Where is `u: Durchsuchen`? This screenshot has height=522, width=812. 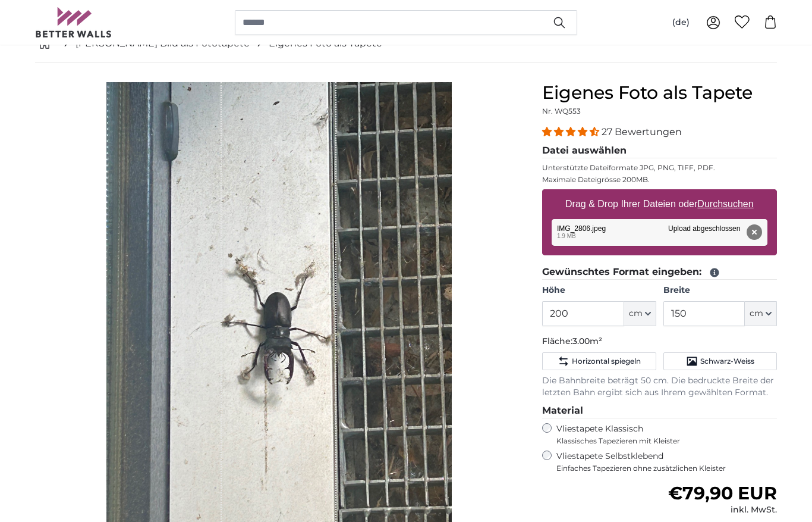
u: Durchsuchen is located at coordinates (726, 204).